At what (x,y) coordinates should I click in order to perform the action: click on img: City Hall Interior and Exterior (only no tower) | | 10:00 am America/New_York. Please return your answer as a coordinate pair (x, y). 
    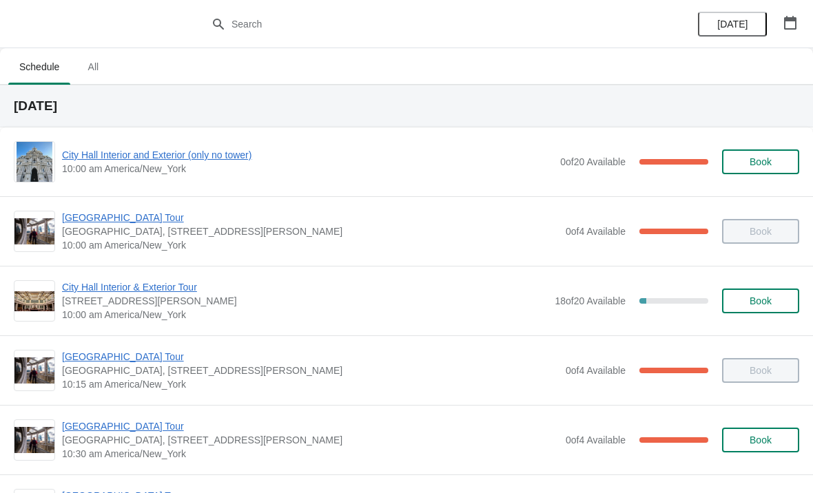
    Looking at the image, I should click on (34, 162).